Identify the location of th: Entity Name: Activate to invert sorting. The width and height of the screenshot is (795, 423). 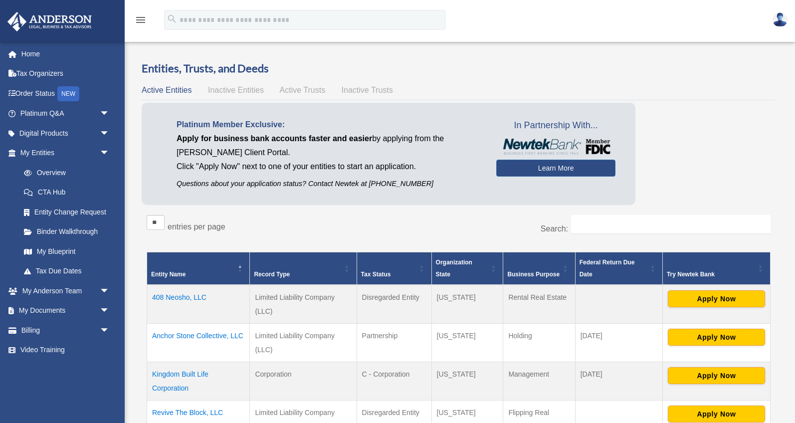
(199, 268).